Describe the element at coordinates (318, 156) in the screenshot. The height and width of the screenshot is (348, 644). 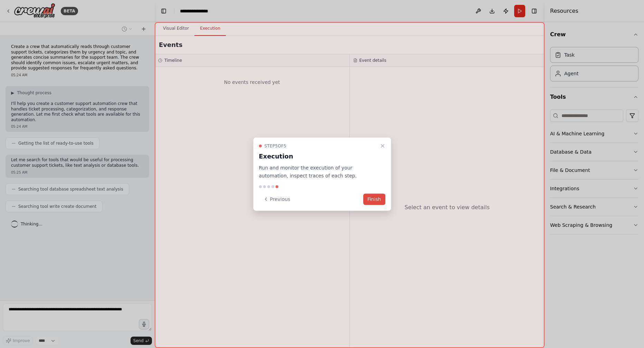
I see `h3: Execution` at that location.